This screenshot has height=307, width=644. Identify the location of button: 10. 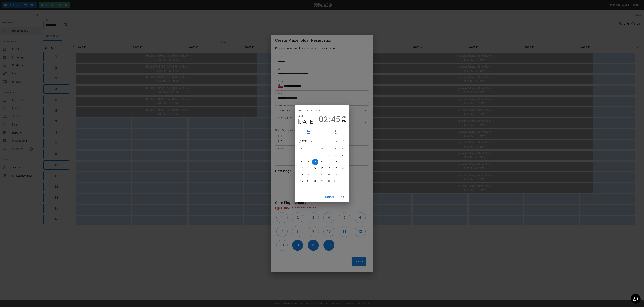
(336, 162).